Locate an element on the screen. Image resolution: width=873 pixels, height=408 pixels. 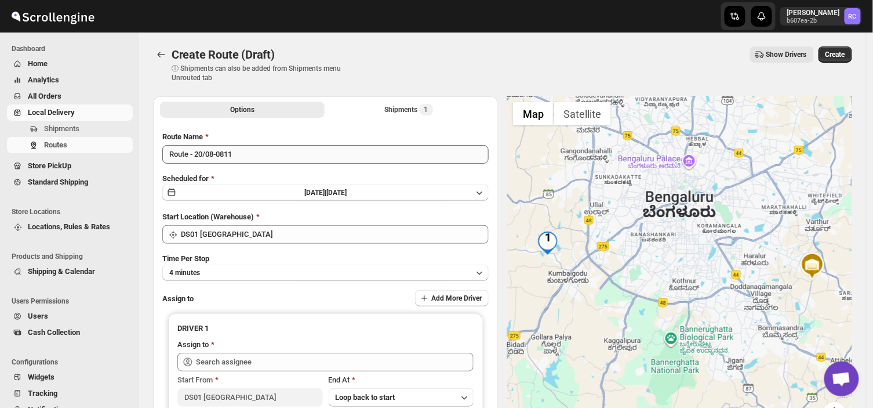
span: Locations, Rules & Rates is located at coordinates (69, 226).